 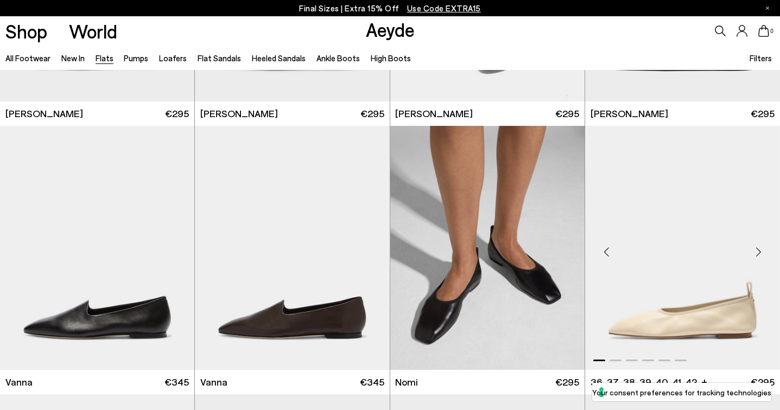 I want to click on a: New In, so click(x=73, y=58).